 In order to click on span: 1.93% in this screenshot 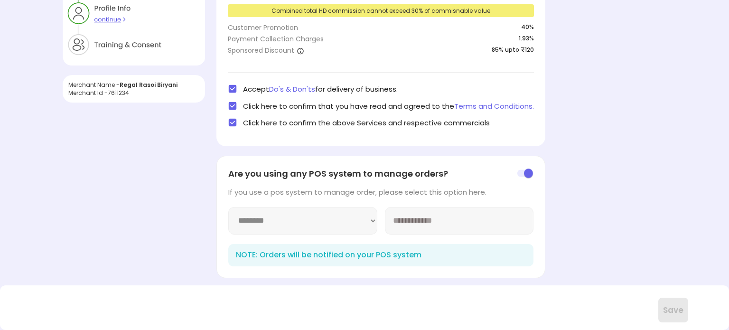, I will do `click(527, 40)`.